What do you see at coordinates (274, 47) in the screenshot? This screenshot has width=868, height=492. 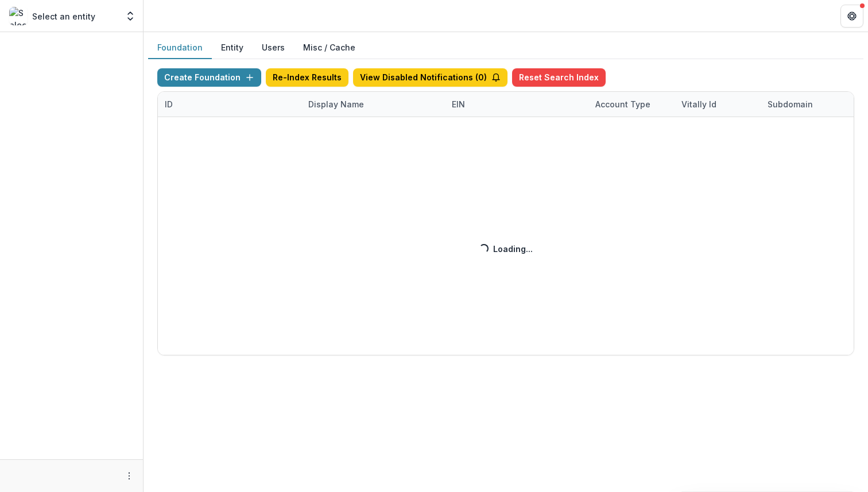 I see `button: Users` at bounding box center [274, 47].